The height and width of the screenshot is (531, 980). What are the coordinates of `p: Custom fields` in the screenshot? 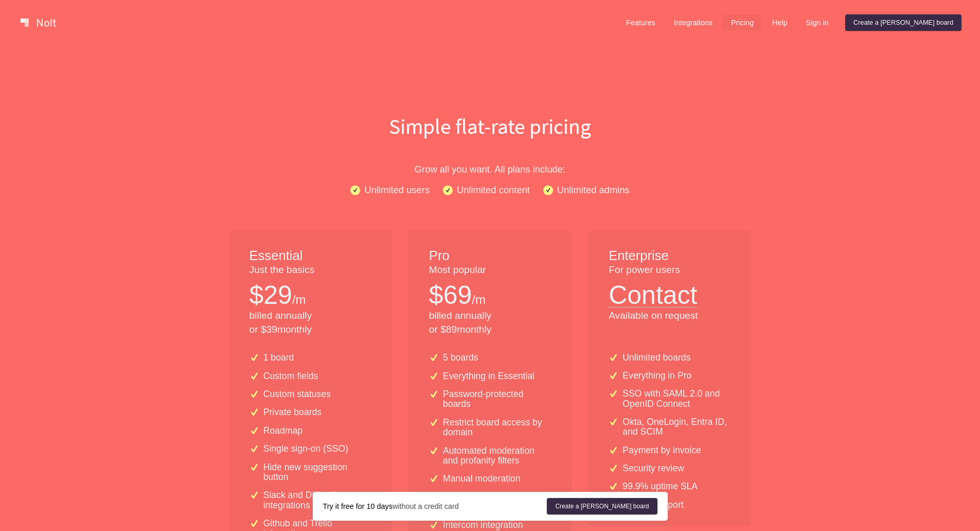 It's located at (291, 376).